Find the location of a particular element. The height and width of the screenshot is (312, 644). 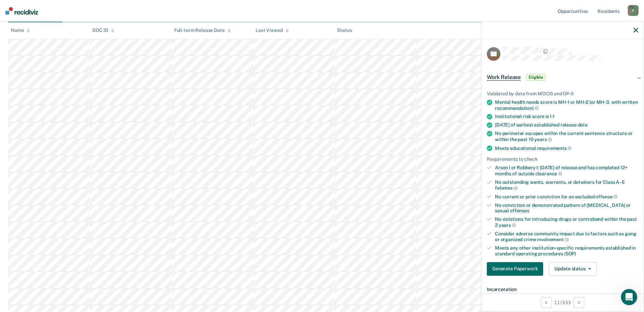

button: Next Opportunity is located at coordinates (579, 303).